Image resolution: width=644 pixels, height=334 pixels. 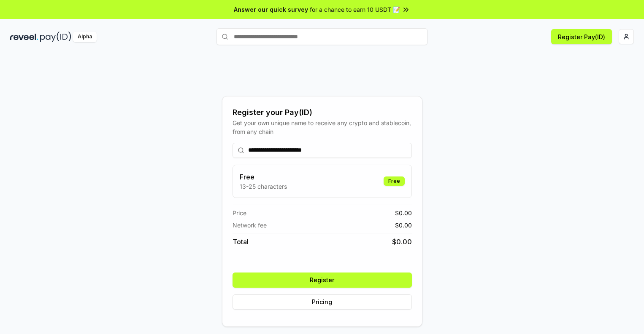 I want to click on div: Register your Pay(ID), so click(x=322, y=112).